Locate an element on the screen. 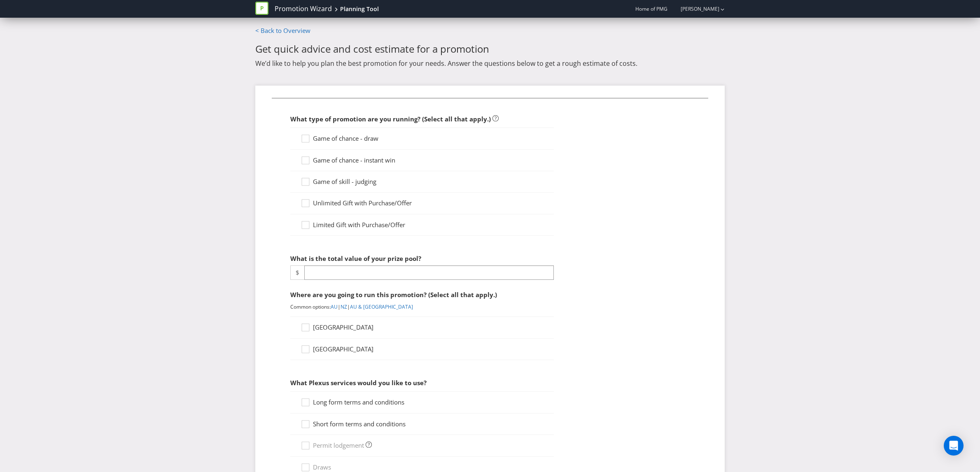 The height and width of the screenshot is (472, 980). div: Where are you going to run this promotion? (Select all that apply.) is located at coordinates (422, 295).